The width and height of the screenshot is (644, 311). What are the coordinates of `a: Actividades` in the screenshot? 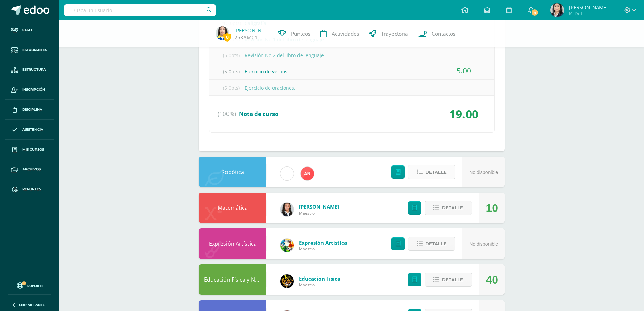 It's located at (340, 34).